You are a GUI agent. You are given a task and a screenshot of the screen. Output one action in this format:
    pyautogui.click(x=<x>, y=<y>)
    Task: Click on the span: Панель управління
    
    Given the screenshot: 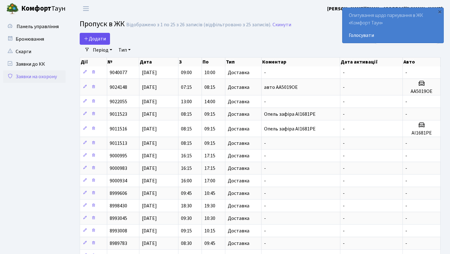 What is the action you would take?
    pyautogui.click(x=38, y=27)
    